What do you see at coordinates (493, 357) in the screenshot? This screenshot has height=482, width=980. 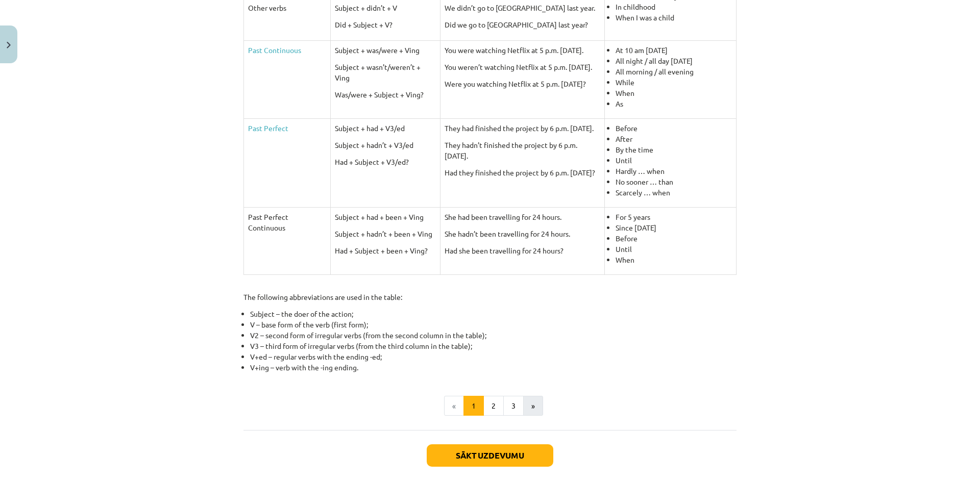 I see `li: V+ed – regular verbs with the ending -ed;` at bounding box center [493, 357].